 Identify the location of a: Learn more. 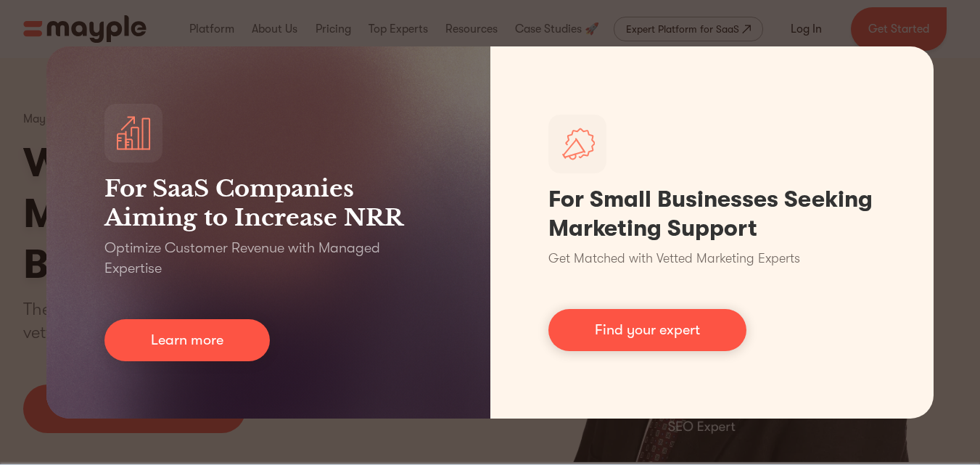
(187, 341).